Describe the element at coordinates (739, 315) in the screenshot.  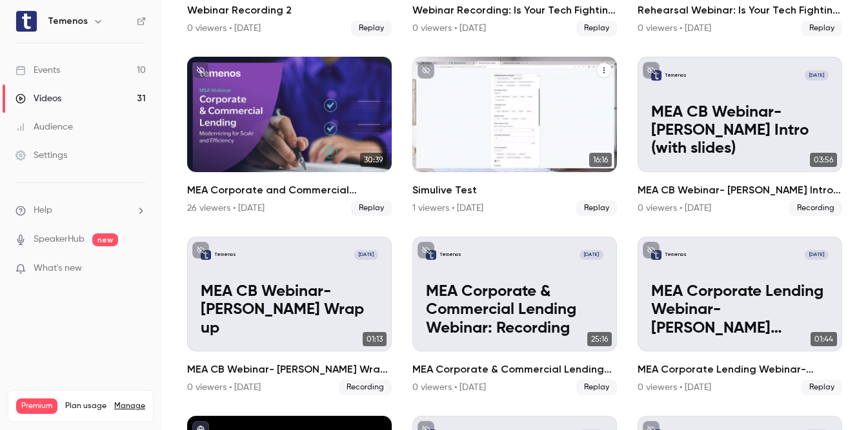
I see `li: MEA Corporate Lending Webinar- Maurya Recording` at that location.